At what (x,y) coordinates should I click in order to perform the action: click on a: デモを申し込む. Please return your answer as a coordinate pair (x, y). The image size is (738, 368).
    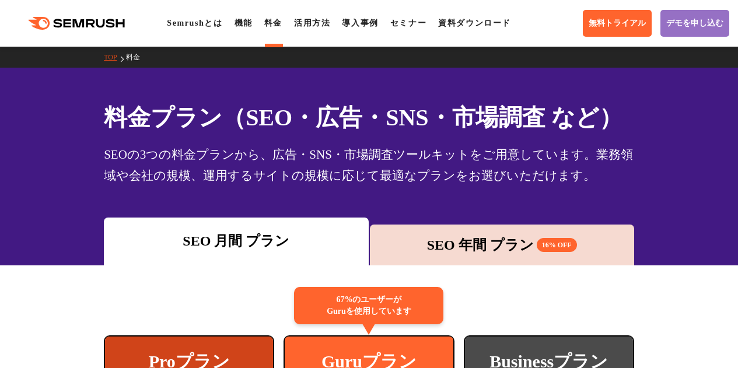
    Looking at the image, I should click on (695, 23).